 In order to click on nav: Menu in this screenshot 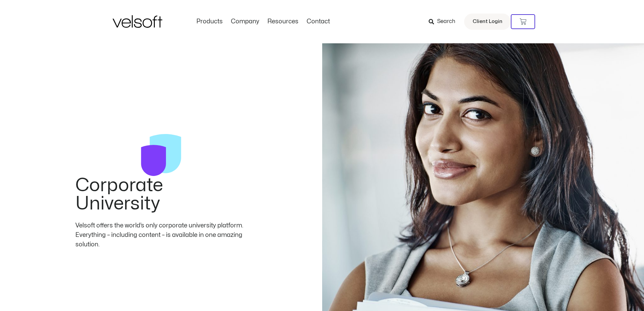, I will do `click(263, 22)`.